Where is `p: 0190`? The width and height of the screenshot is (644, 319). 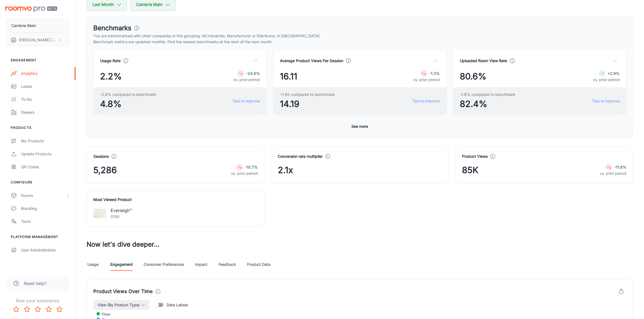
p: 0190 is located at coordinates (121, 216).